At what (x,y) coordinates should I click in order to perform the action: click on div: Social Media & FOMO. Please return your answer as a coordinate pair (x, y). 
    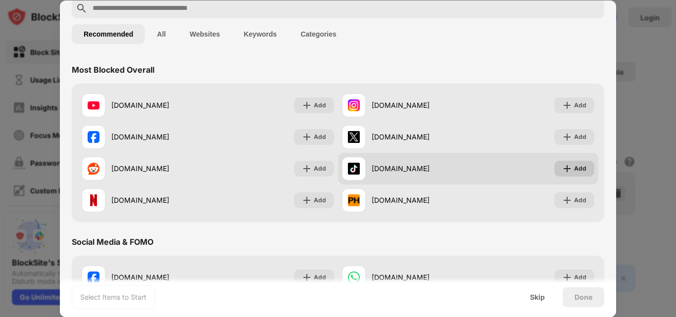
    Looking at the image, I should click on (112, 242).